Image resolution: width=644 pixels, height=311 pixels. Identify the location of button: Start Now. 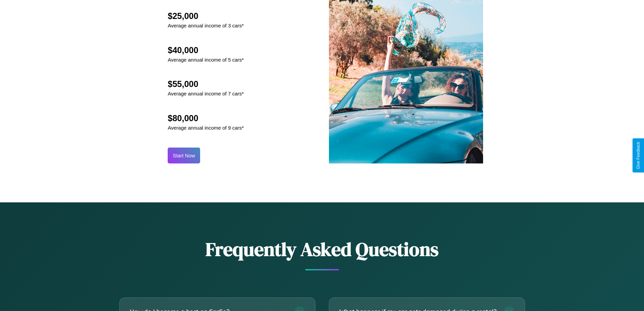
(184, 155).